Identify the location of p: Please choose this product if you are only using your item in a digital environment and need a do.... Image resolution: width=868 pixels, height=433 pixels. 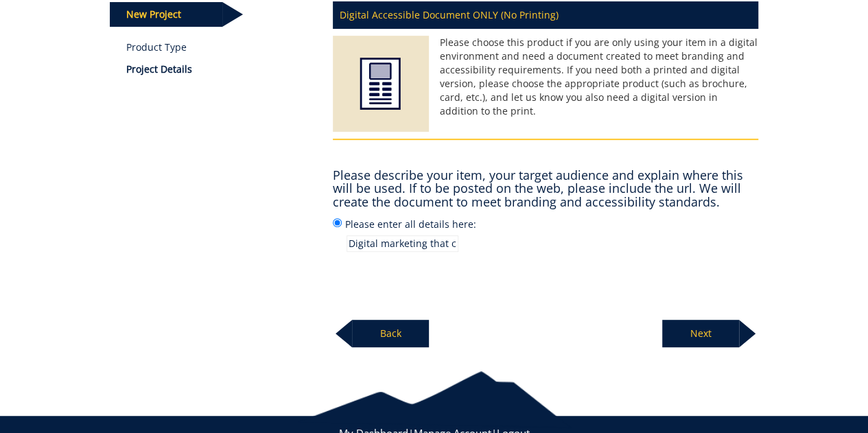
(546, 77).